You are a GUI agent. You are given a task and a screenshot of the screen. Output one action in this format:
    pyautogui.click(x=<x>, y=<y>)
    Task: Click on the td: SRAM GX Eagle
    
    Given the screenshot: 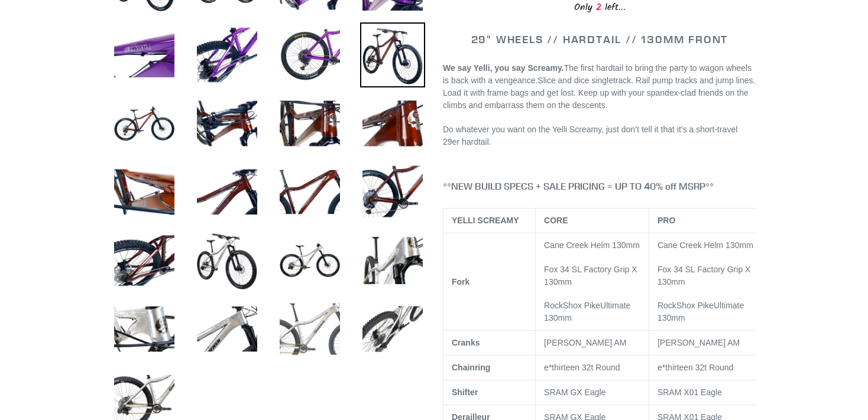 What is the action you would take?
    pyautogui.click(x=593, y=393)
    